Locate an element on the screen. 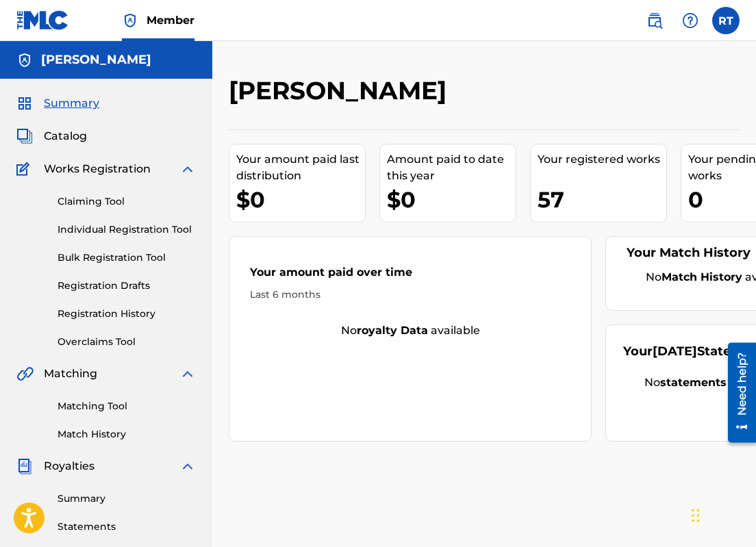 The image size is (756, 547). strong: royalty data is located at coordinates (392, 330).